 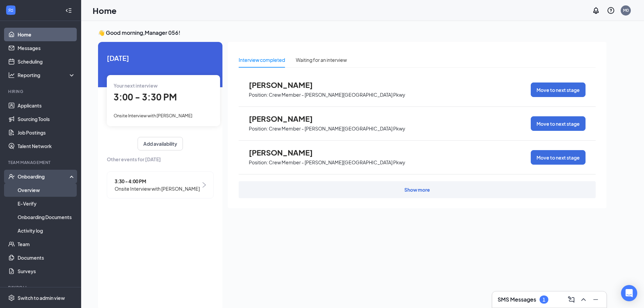 What do you see at coordinates (629, 293) in the screenshot?
I see `div: Open Intercom Messenger` at bounding box center [629, 293].